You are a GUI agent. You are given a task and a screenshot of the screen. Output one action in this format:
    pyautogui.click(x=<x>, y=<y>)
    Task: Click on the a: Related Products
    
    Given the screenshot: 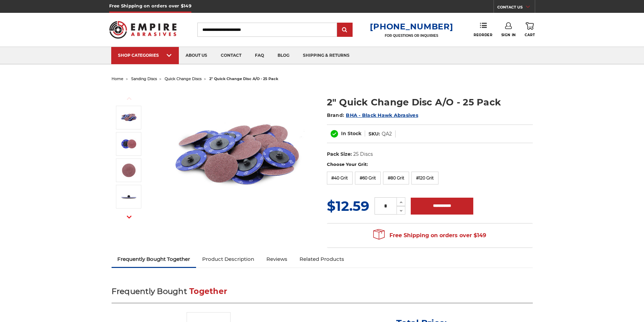 What is the action you would take?
    pyautogui.click(x=322, y=259)
    